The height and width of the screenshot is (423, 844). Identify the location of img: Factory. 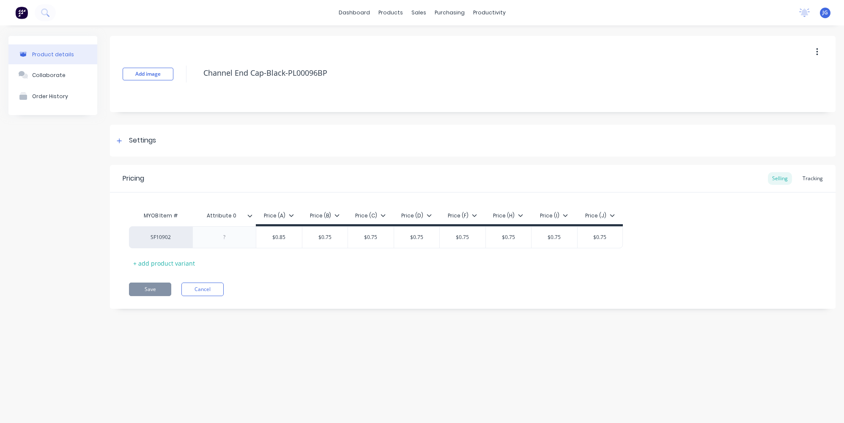
(22, 13).